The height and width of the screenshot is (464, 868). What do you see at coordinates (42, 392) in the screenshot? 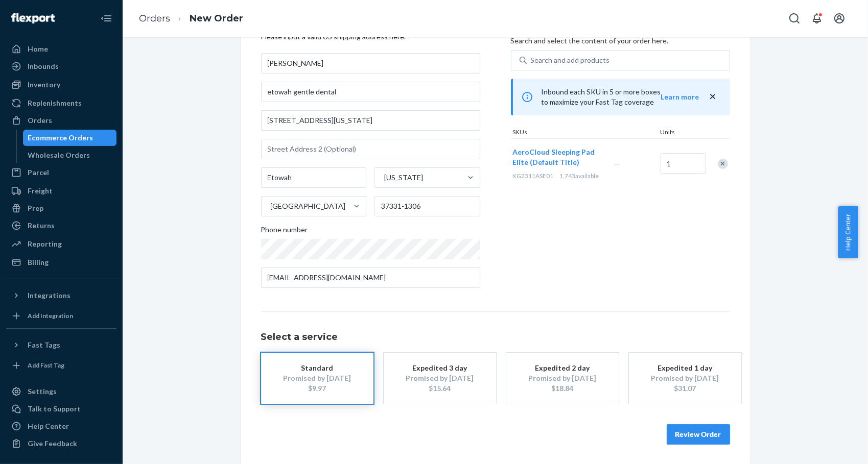
I see `div: Settings` at bounding box center [42, 392].